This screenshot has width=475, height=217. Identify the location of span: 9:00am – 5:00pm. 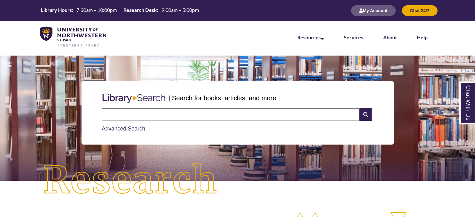
(180, 10).